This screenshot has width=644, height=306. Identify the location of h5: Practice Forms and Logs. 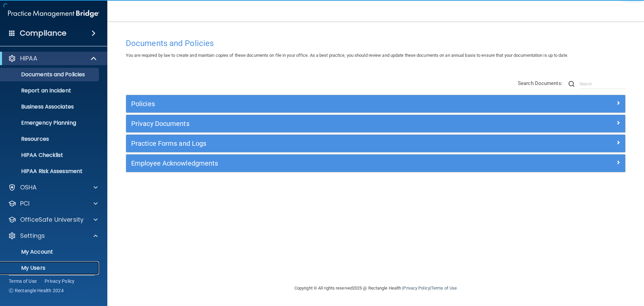
(313, 144).